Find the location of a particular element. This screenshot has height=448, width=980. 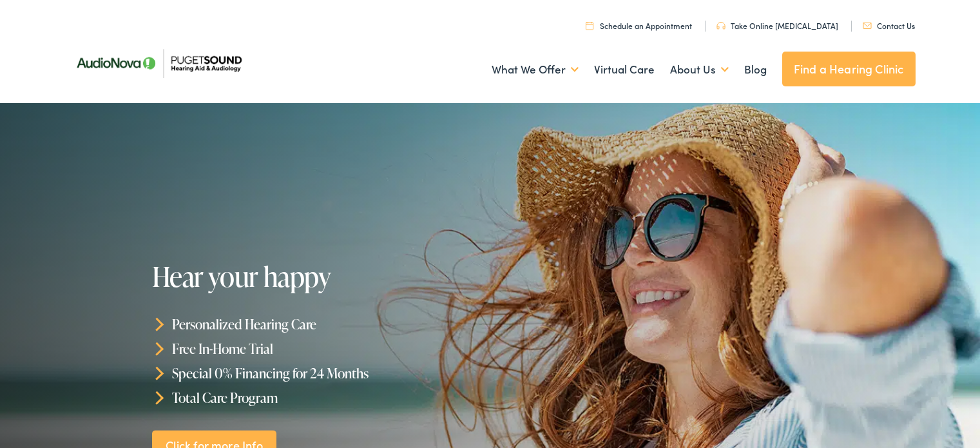

li: Total Care Program is located at coordinates (324, 397).